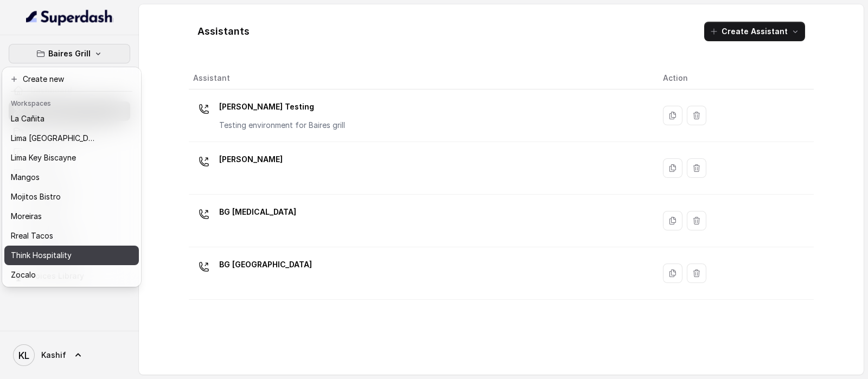 The width and height of the screenshot is (868, 379). What do you see at coordinates (70, 54) in the screenshot?
I see `p: Baires Grill` at bounding box center [70, 54].